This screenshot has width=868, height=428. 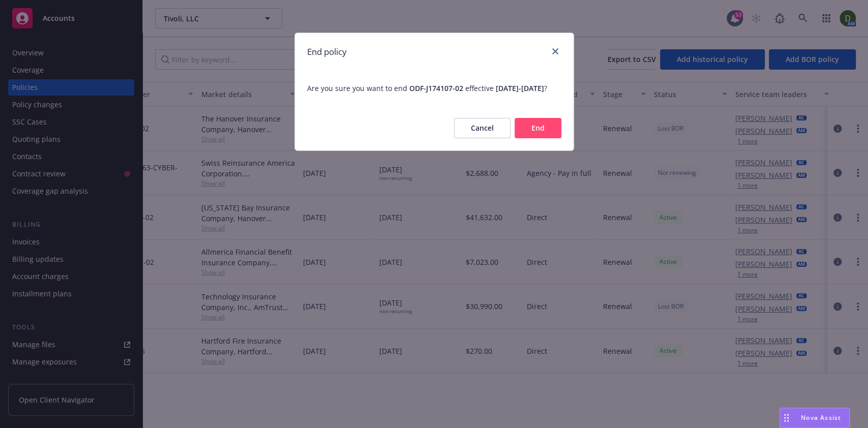 What do you see at coordinates (327, 52) in the screenshot?
I see `h1: End policy` at bounding box center [327, 52].